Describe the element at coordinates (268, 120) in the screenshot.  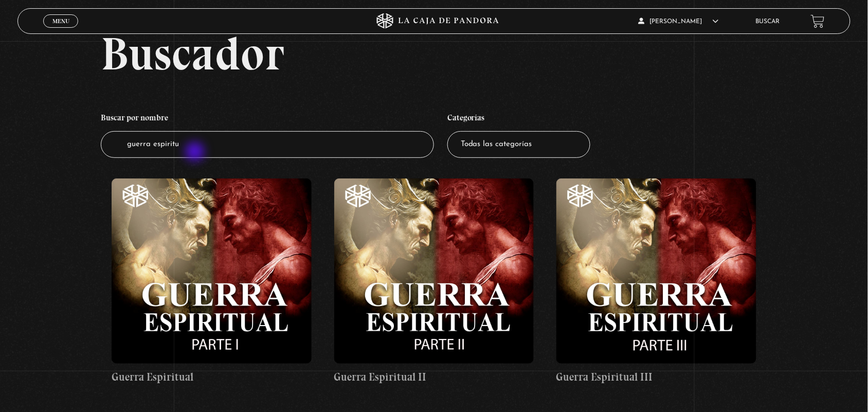
I see `h4: Buscar por nombre` at that location.